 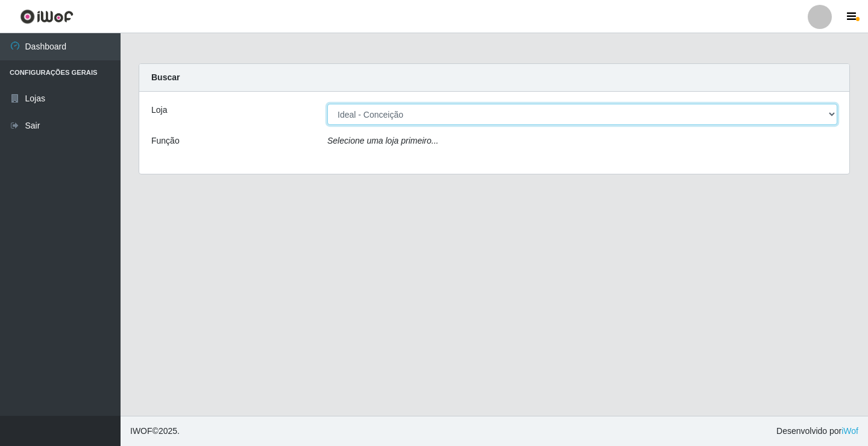 What do you see at coordinates (165, 141) in the screenshot?
I see `label: Função` at bounding box center [165, 141].